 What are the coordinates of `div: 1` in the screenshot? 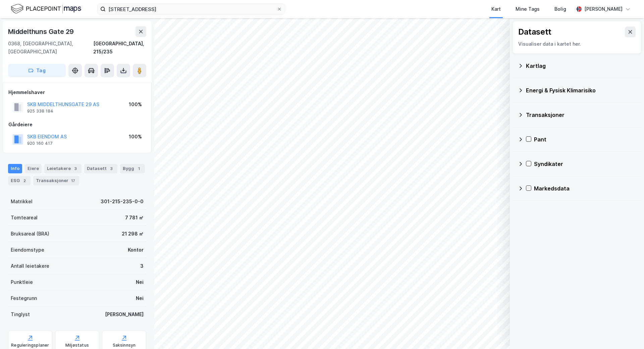 It's located at (139, 169).